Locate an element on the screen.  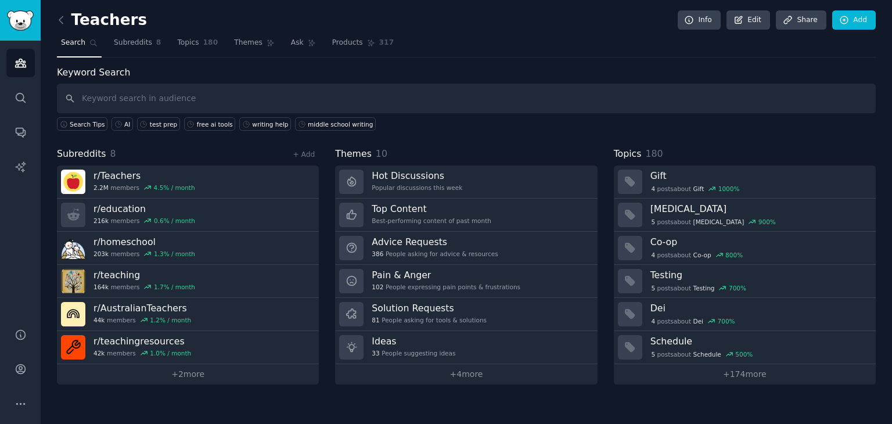
a: +4more is located at coordinates (466, 374).